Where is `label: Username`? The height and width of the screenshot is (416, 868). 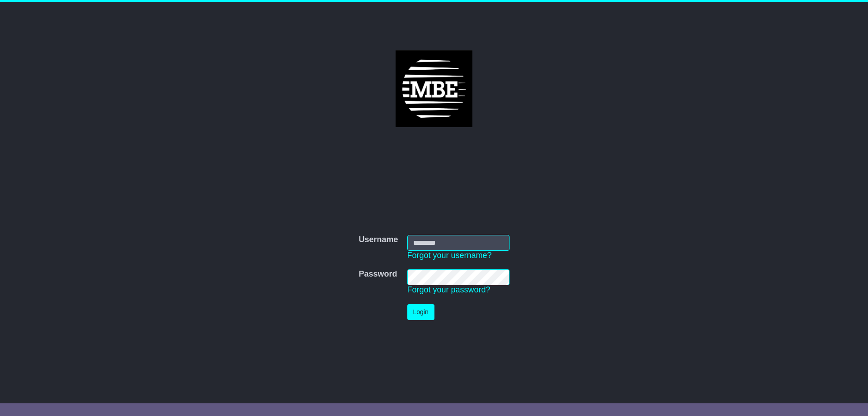 label: Username is located at coordinates (378, 240).